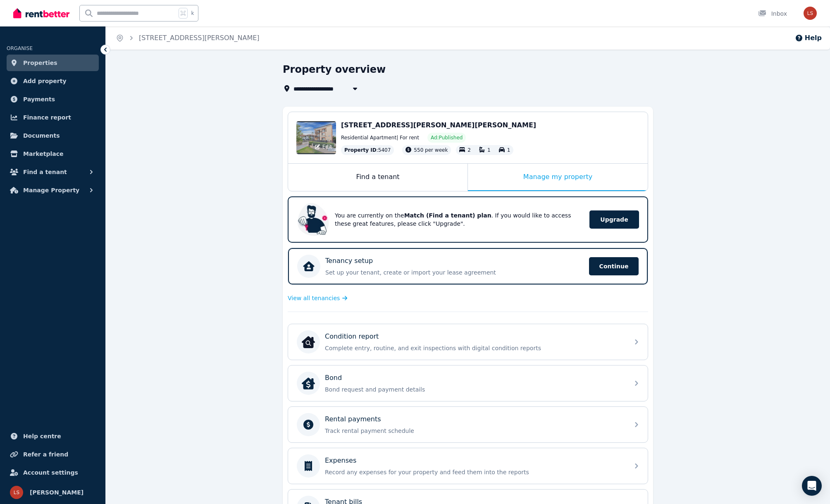 This screenshot has height=504, width=830. What do you see at coordinates (773, 13) in the screenshot?
I see `div: Inbox` at bounding box center [773, 13].